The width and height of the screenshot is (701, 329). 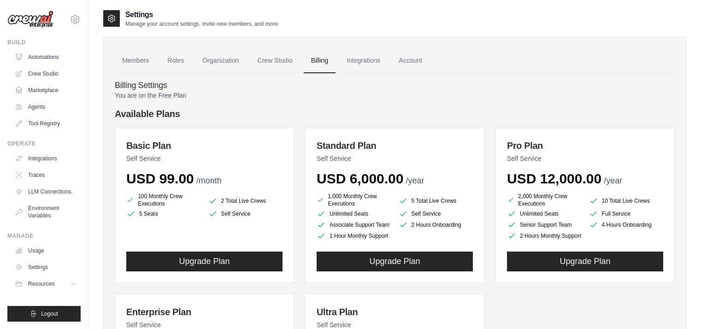 I want to click on h4: Available Plans, so click(x=394, y=114).